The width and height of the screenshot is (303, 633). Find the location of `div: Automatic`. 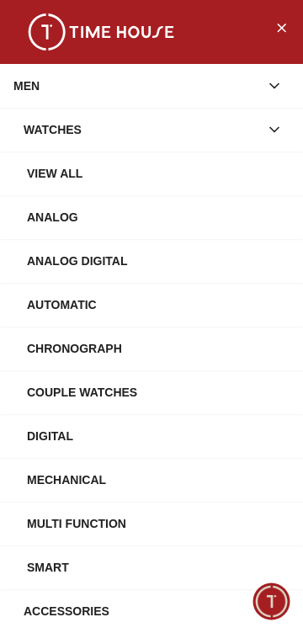

div: Automatic is located at coordinates (158, 305).